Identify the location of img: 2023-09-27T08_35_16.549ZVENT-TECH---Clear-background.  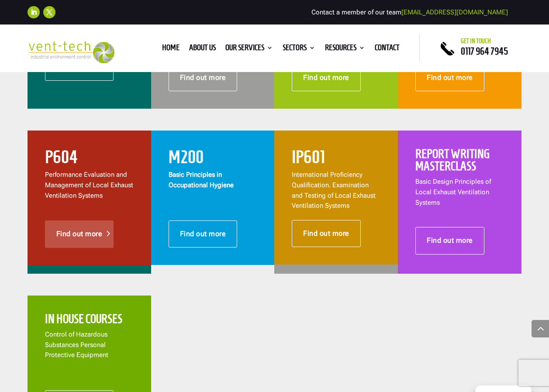
(71, 52).